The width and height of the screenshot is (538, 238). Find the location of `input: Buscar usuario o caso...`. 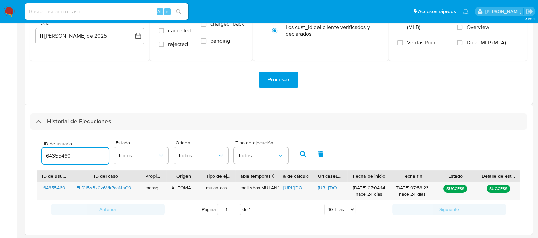

input: Buscar usuario o caso... is located at coordinates (107, 12).